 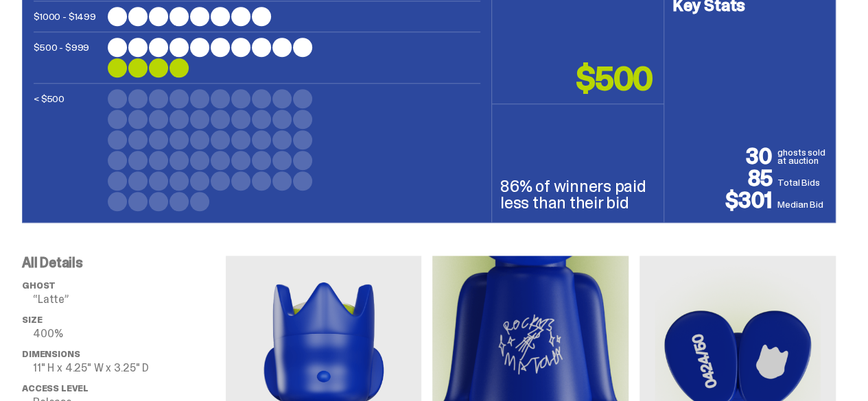 I want to click on p: Total Bids, so click(x=802, y=183).